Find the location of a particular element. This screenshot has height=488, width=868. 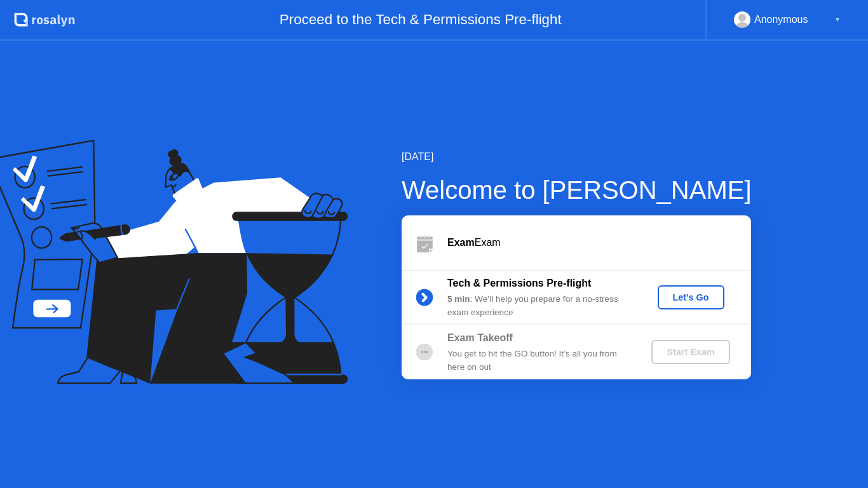

b: 5 min is located at coordinates (458, 298).